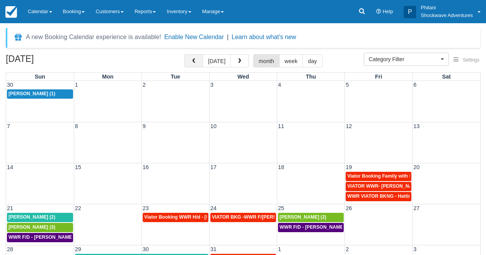 The image size is (486, 255). What do you see at coordinates (77, 126) in the screenshot?
I see `span: 8` at bounding box center [77, 126].